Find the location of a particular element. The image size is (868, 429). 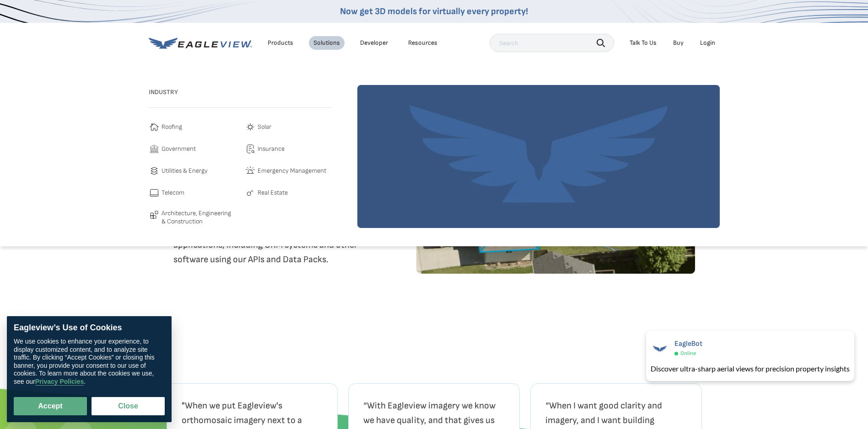

div: Resources is located at coordinates (422, 43).